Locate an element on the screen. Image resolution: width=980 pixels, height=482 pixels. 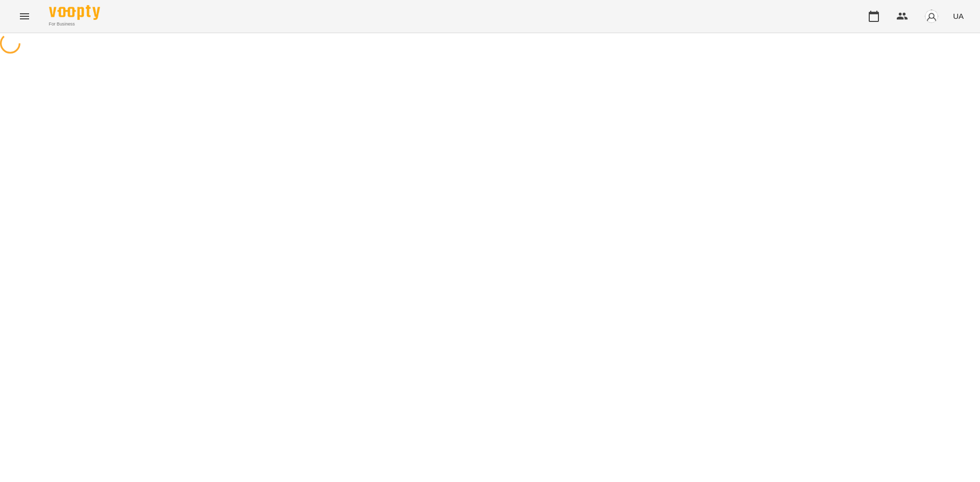
img: Voopty Logo is located at coordinates (74, 12).